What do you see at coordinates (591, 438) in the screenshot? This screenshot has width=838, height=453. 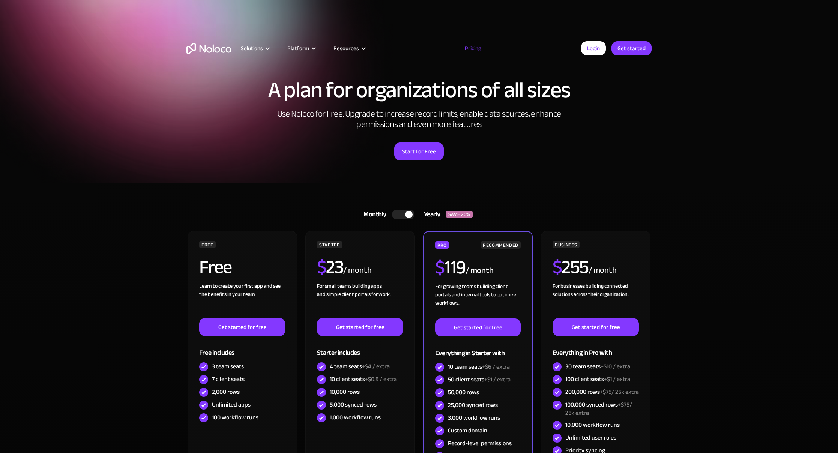 I see `div: Unlimited user roles` at bounding box center [591, 438].